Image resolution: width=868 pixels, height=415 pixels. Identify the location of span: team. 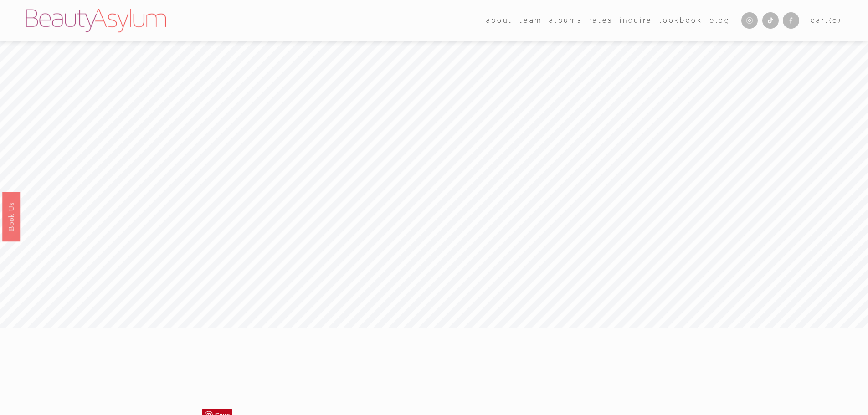
(531, 21).